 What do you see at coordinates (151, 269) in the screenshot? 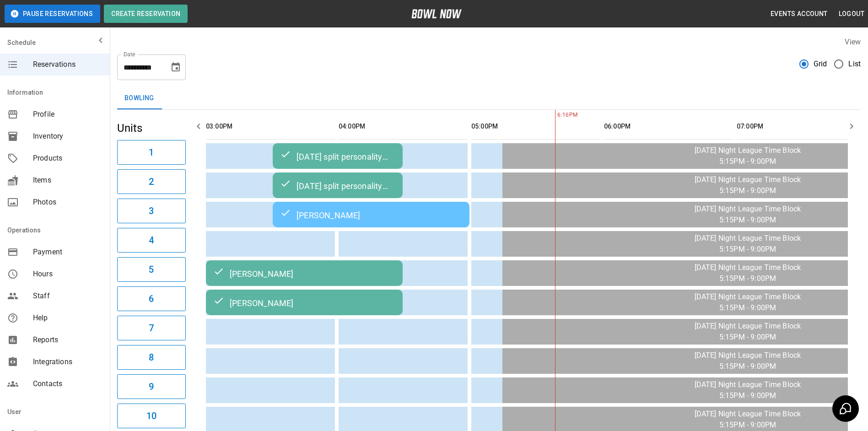
I see `button: 5` at bounding box center [151, 269].